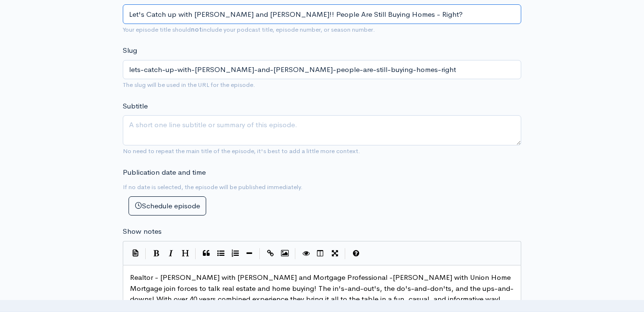 Image resolution: width=644 pixels, height=312 pixels. I want to click on button: Schedule episode, so click(167, 206).